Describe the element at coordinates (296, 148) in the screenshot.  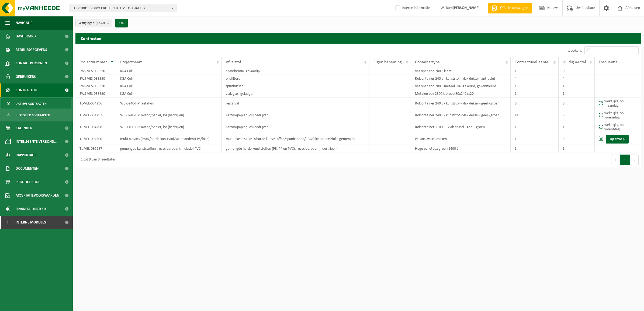
I see `td: gemengde harde kunststoffen (PE, PP en PVC), recycleerbaar (industrieel)` at that location.